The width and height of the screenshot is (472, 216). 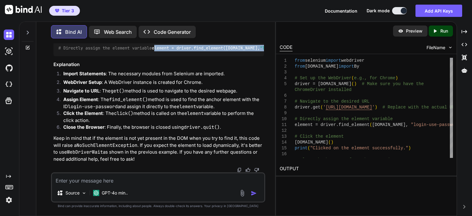 I want to click on p: Code Generator, so click(x=172, y=32).